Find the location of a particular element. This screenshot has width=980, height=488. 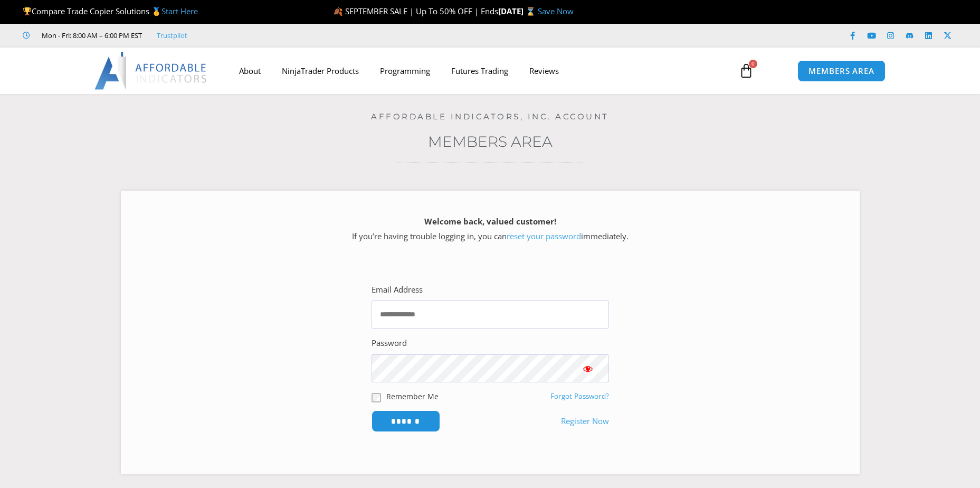

strong: Welcome back, valued customer! is located at coordinates (490, 221).